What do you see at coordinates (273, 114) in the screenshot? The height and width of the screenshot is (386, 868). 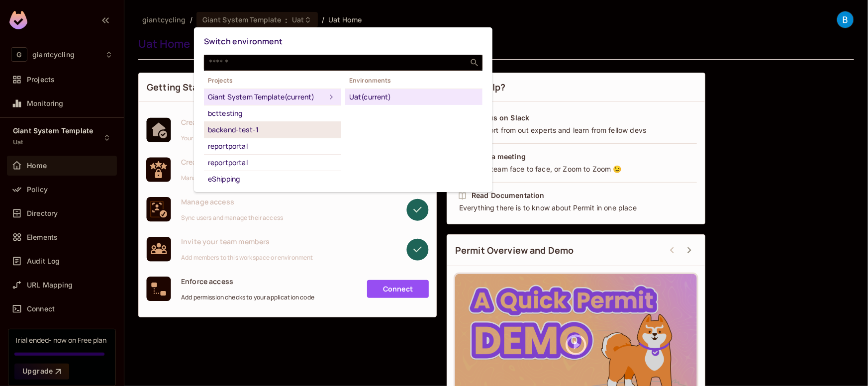 I see `div: bcttesting` at bounding box center [273, 114].